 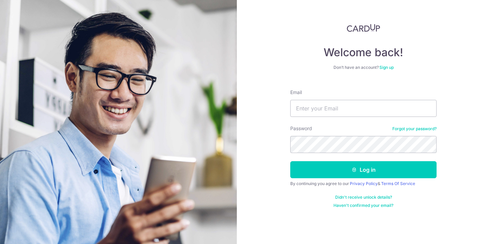 I want to click on a: Privacy Policy, so click(x=364, y=183).